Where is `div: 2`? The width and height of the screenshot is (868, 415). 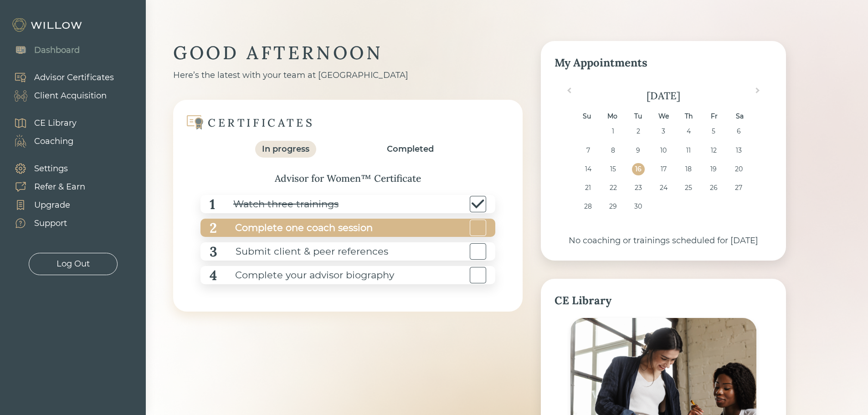
div: 2 is located at coordinates (213, 228).